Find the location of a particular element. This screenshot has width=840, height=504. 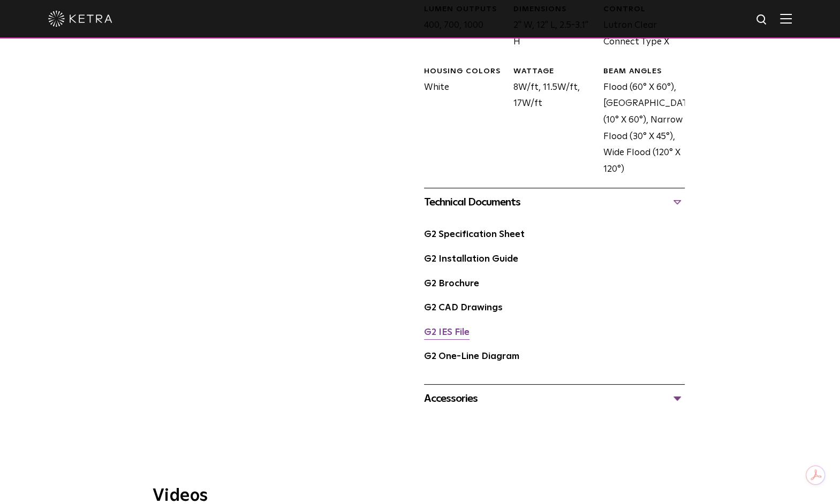

div: 8W/ft, 11.5W/ft, 17W/ft is located at coordinates (550, 122).